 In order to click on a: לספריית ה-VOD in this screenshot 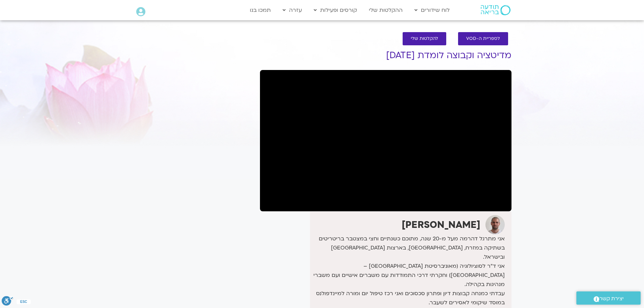, I will do `click(483, 38)`.